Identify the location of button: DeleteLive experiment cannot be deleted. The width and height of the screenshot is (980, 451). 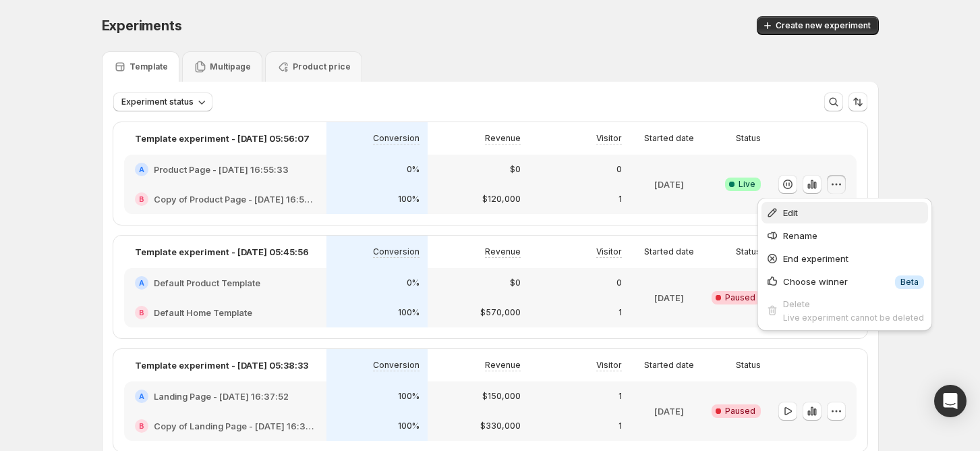
(845, 310).